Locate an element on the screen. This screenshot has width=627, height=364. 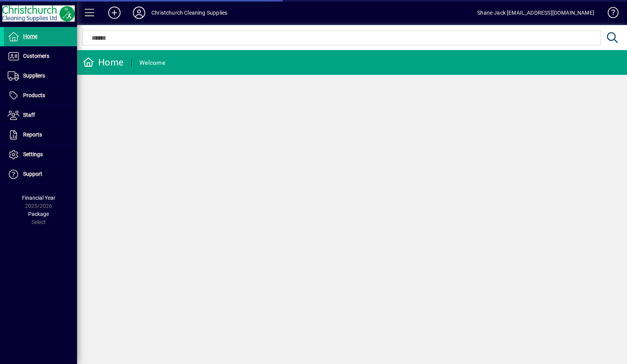
span: Home is located at coordinates (30, 36).